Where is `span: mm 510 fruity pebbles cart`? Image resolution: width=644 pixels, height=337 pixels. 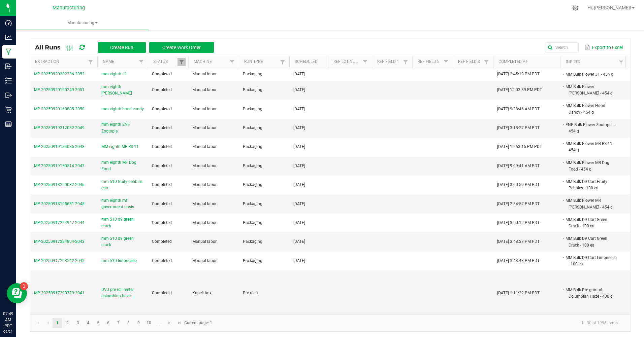
span: mm 510 fruity pebbles cart is located at coordinates (122, 185).